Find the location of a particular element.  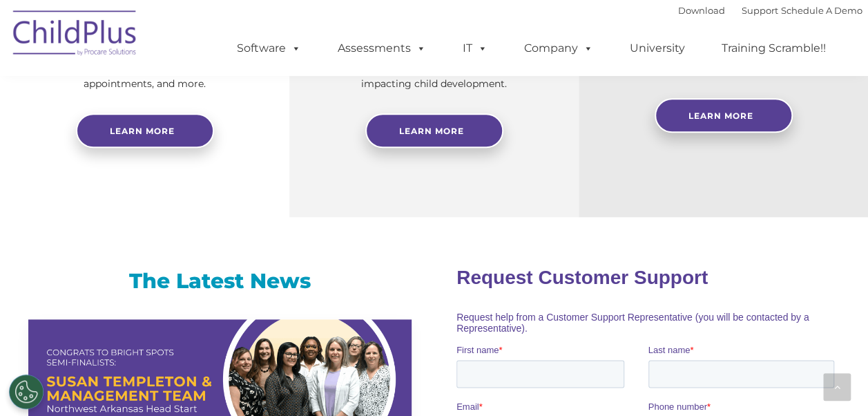

button: Cookies Settings is located at coordinates (26, 391).